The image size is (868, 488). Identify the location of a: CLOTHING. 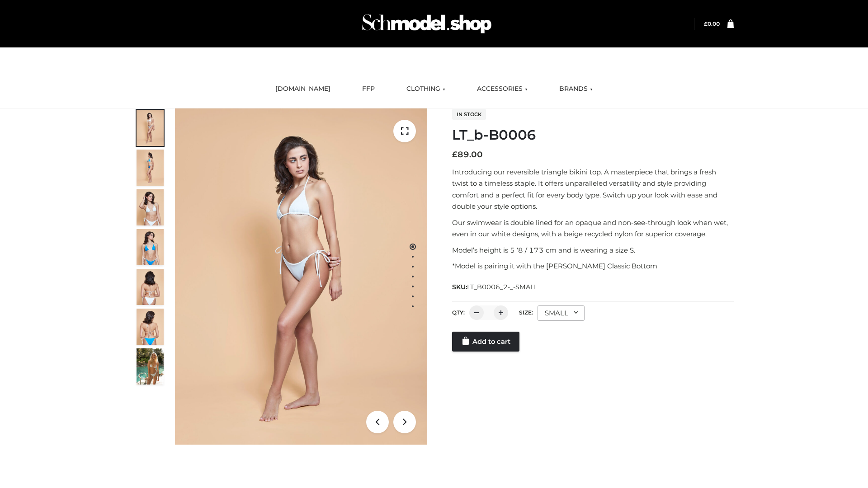
(426, 89).